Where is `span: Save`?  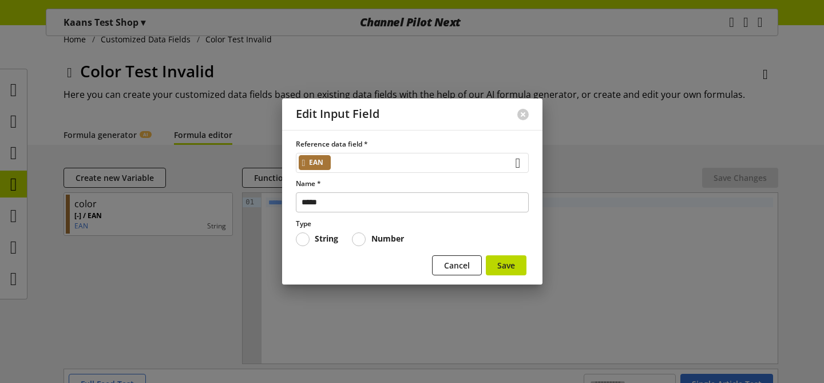 span: Save is located at coordinates (506, 265).